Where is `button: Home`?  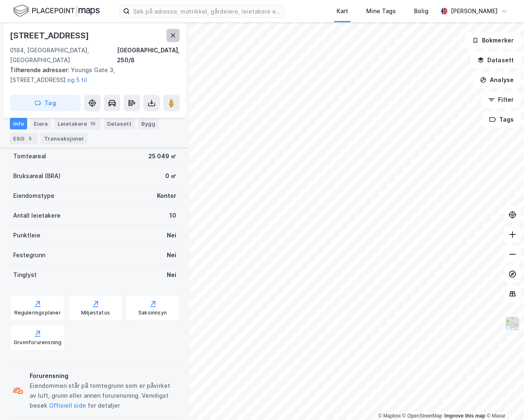 button: Home is located at coordinates (137, 11).